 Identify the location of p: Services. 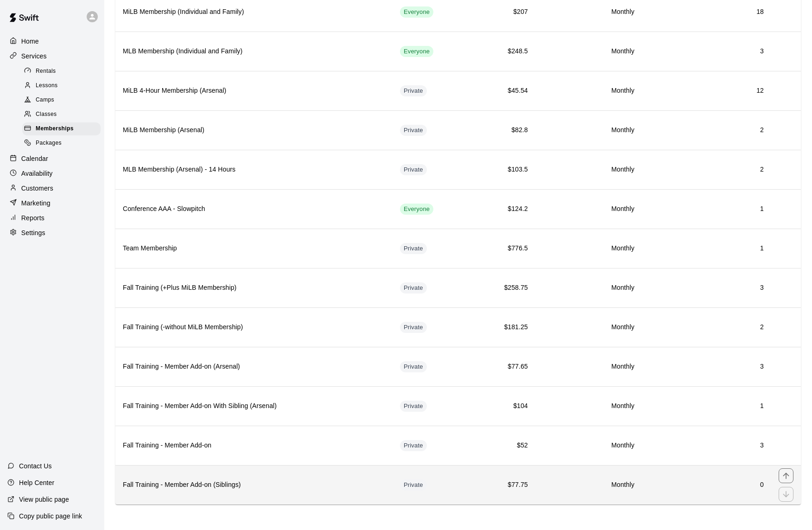
(34, 56).